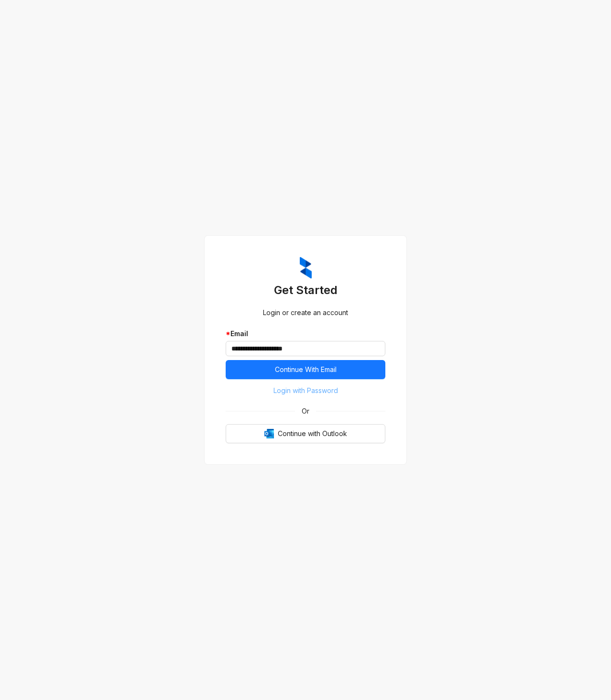 This screenshot has width=611, height=700. What do you see at coordinates (306, 313) in the screenshot?
I see `div: Login or create an account` at bounding box center [306, 313].